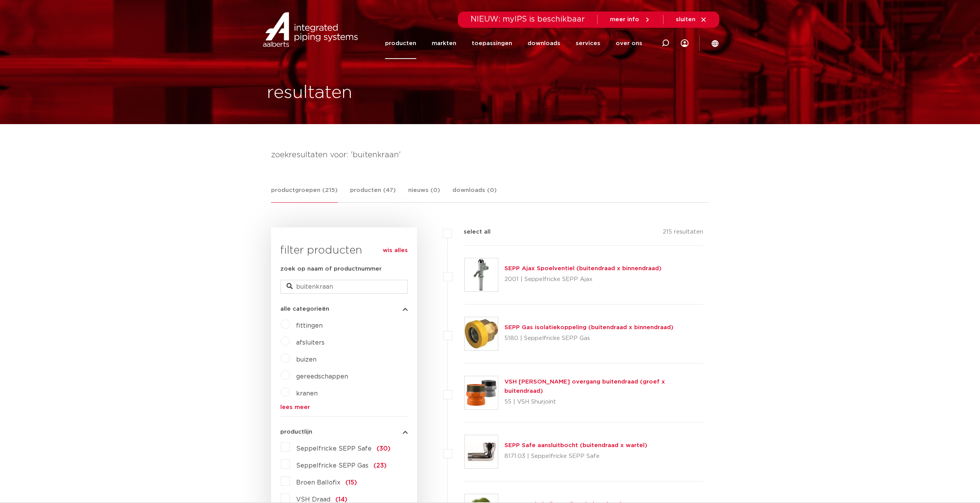  What do you see at coordinates (311, 343) in the screenshot?
I see `span: afsluiters` at bounding box center [311, 343].